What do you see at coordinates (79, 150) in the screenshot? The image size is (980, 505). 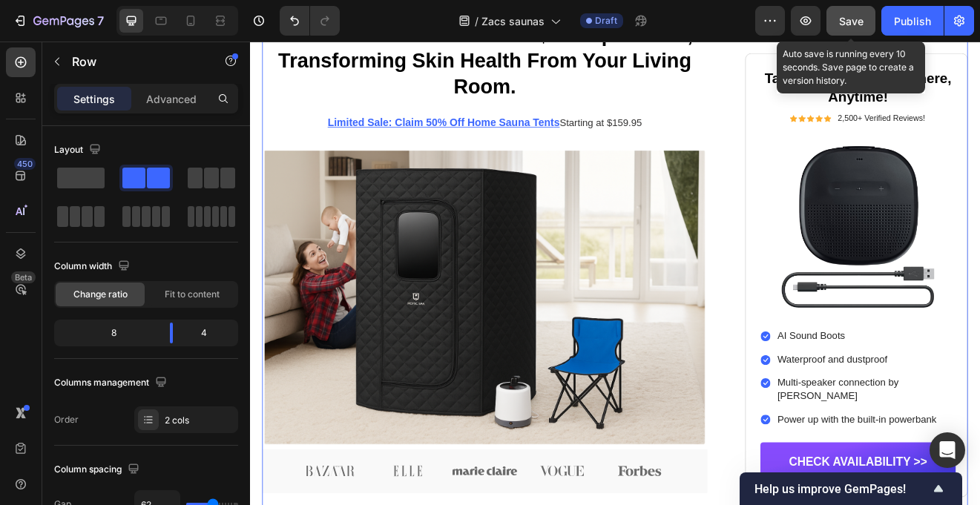 I see `div: Layout` at bounding box center [79, 150].